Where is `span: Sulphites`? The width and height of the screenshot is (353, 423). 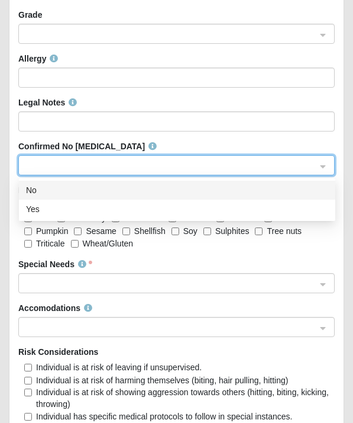 span: Sulphites is located at coordinates (233, 231).